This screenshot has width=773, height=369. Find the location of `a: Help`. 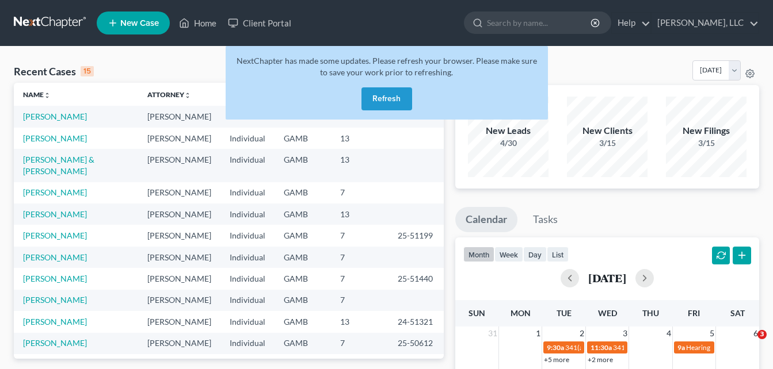

a: Help is located at coordinates (631, 23).